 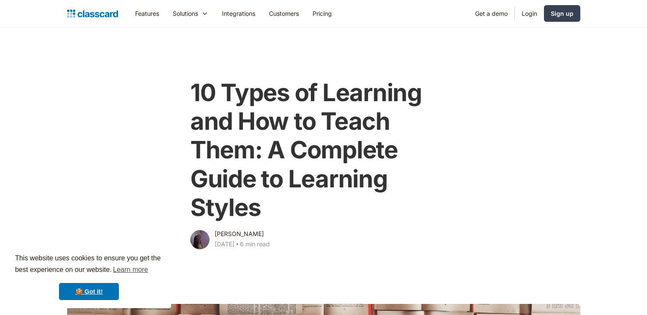 What do you see at coordinates (562, 13) in the screenshot?
I see `a: Sign up` at bounding box center [562, 13].